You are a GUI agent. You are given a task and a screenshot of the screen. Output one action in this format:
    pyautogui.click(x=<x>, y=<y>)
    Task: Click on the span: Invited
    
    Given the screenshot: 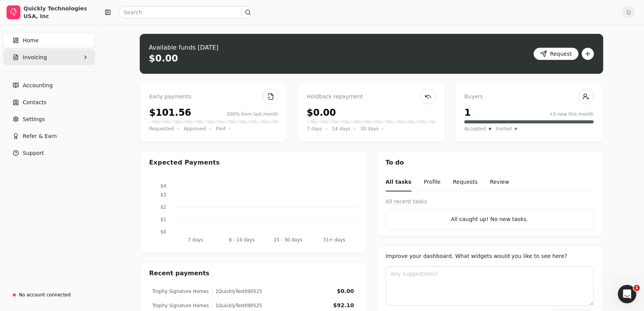 What is the action you would take?
    pyautogui.click(x=504, y=129)
    